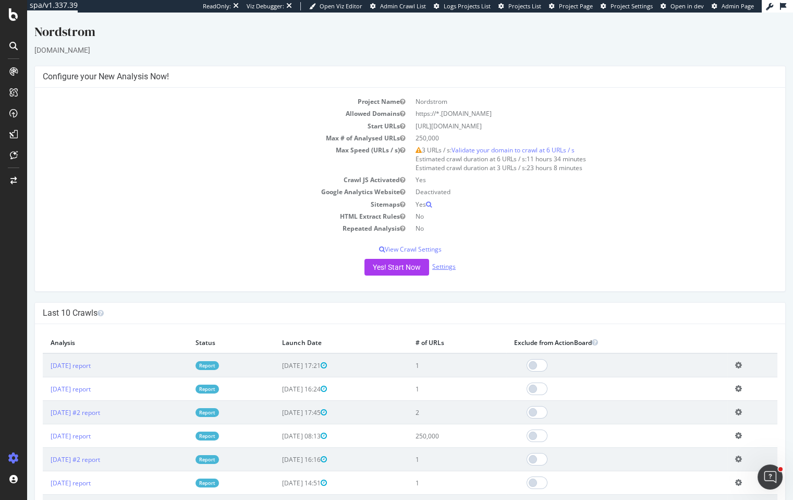 This screenshot has width=793, height=500. I want to click on h4: Last 10 Crawls, so click(383, 300).